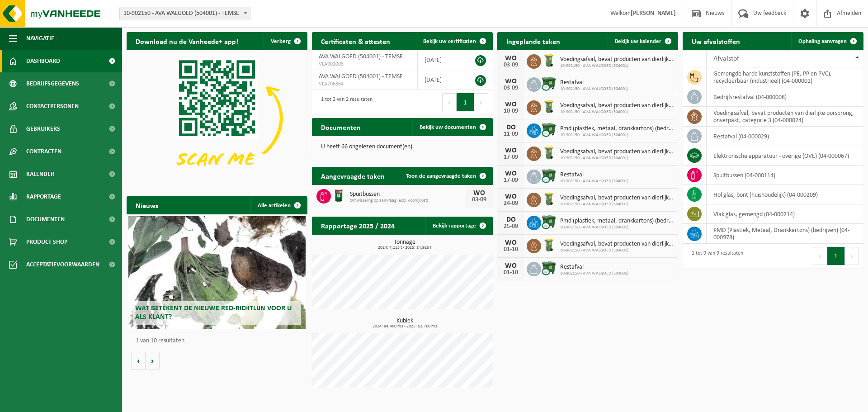  What do you see at coordinates (405, 326) in the screenshot?
I see `span: 2024: 84,400 m3 - 2025: 62,760 m3` at bounding box center [405, 326].